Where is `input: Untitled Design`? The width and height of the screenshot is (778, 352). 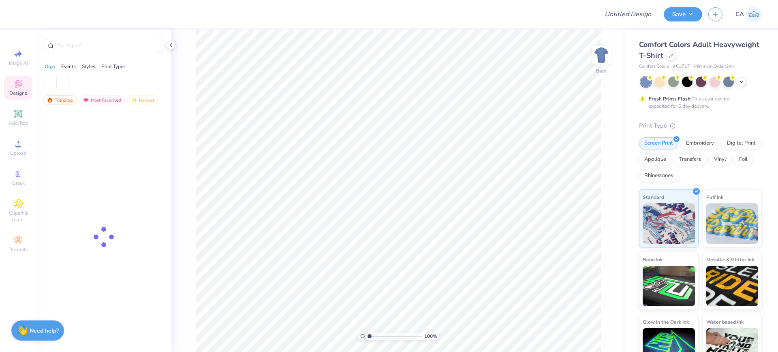
input: Untitled Design is located at coordinates (628, 14).